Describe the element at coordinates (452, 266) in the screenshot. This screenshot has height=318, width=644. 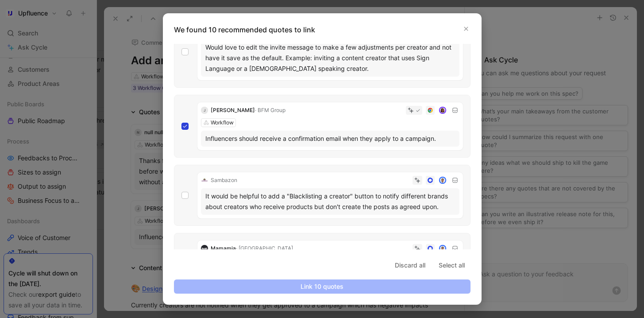
I see `button: Select all` at that location.